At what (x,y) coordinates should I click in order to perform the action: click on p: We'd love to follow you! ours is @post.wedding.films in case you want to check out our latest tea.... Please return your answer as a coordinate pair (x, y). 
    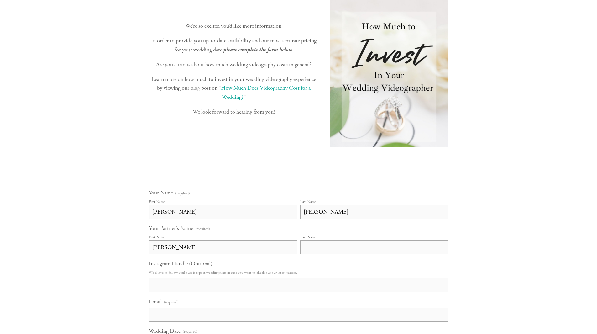
    Looking at the image, I should click on (299, 272).